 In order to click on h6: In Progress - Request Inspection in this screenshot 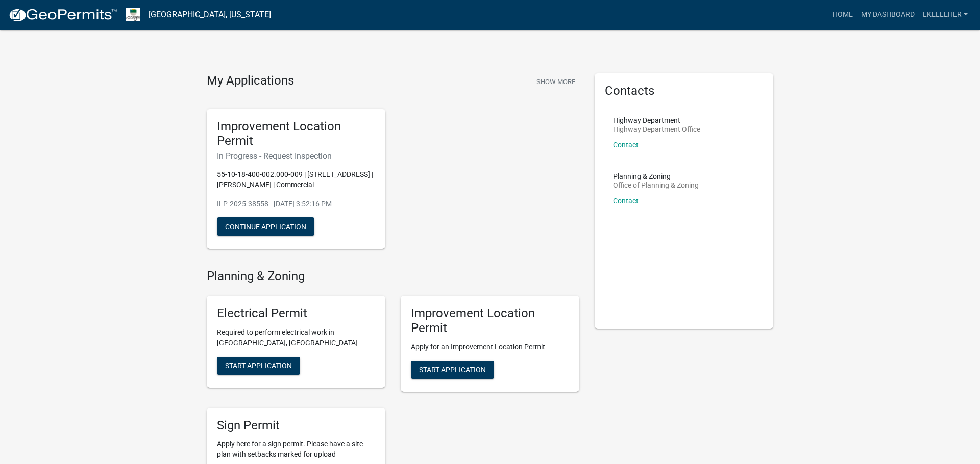, I will do `click(296, 156)`.